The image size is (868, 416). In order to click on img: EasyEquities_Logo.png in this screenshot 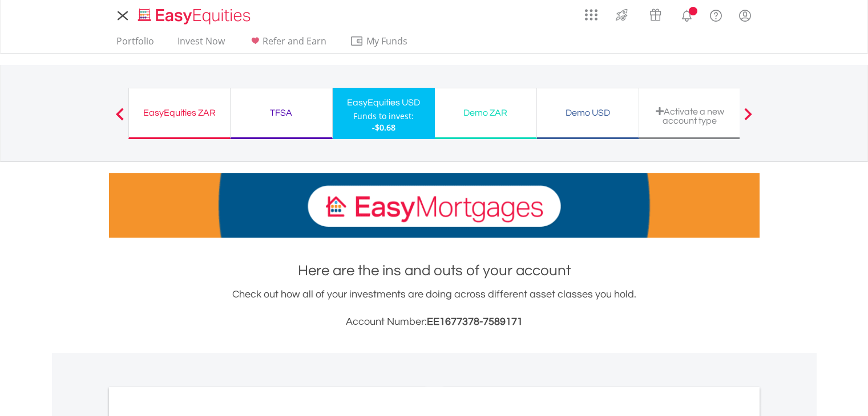, I will do `click(195, 16)`.